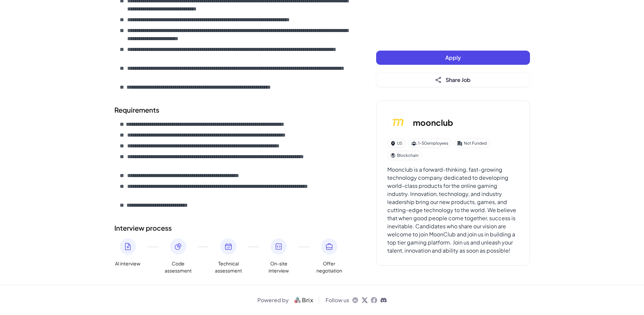  Describe the element at coordinates (304, 301) in the screenshot. I see `img: logo` at that location.